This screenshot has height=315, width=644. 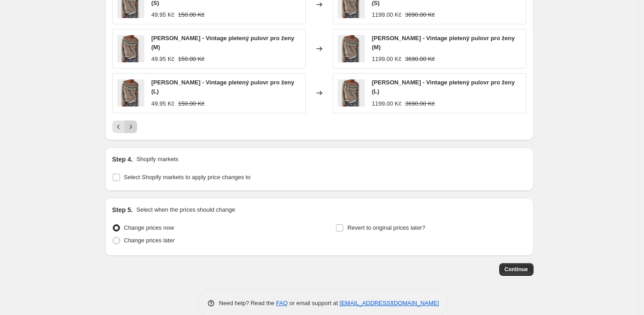 I want to click on nav: Pagination, so click(x=125, y=127).